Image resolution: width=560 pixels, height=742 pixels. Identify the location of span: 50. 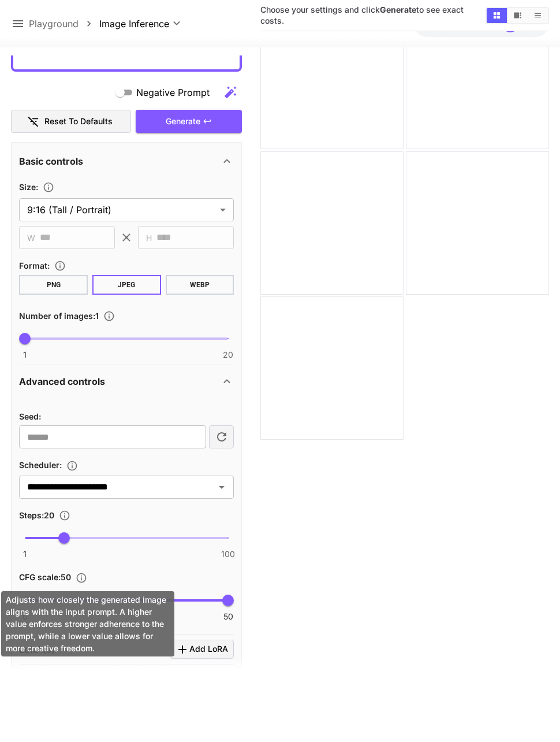
(228, 617).